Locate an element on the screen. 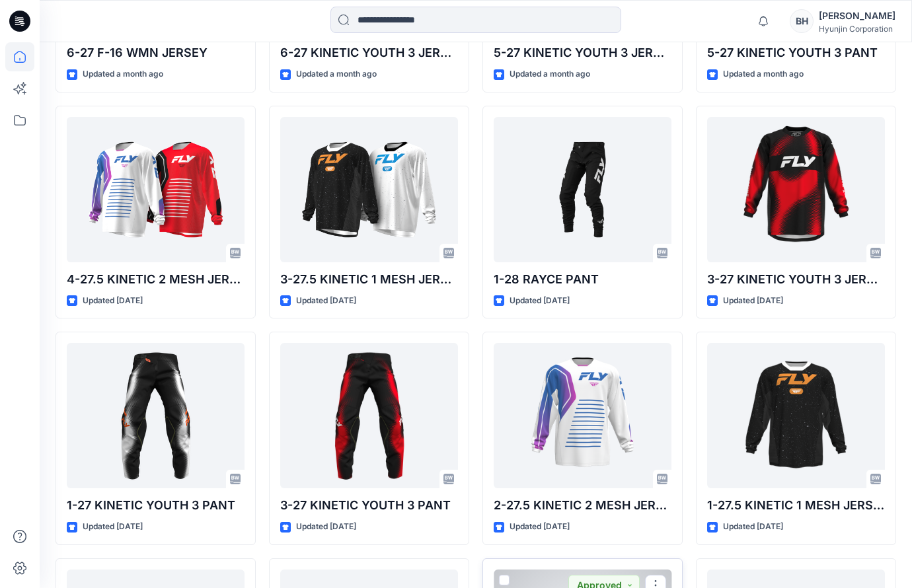 The height and width of the screenshot is (588, 912). a: 3-27.5 KINETIC 1 MESH JERSEY is located at coordinates (369, 189).